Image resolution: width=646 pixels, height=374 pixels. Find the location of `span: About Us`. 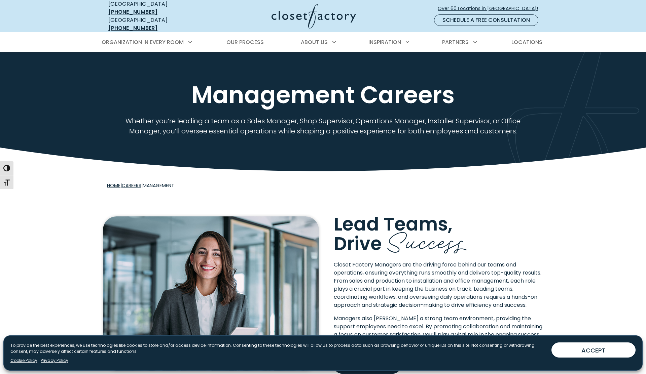

span: About Us is located at coordinates (314, 42).